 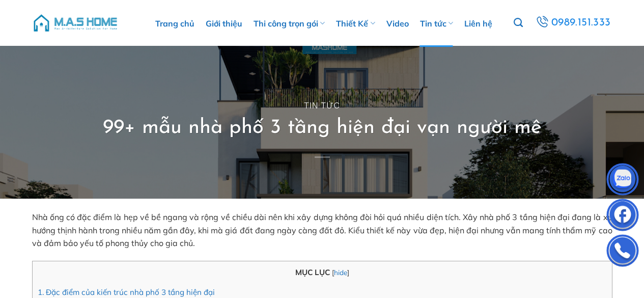 What do you see at coordinates (623, 252) in the screenshot?
I see `img: Phone` at bounding box center [623, 252].